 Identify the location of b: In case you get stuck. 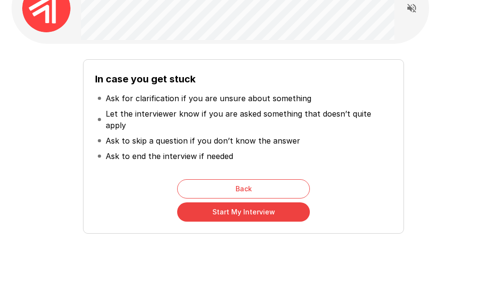
(145, 79).